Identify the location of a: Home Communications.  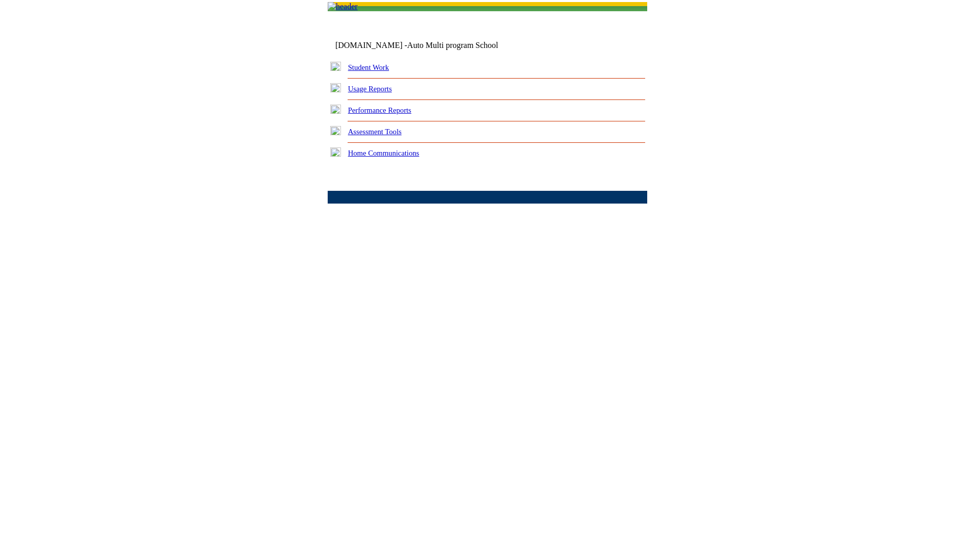
(384, 153).